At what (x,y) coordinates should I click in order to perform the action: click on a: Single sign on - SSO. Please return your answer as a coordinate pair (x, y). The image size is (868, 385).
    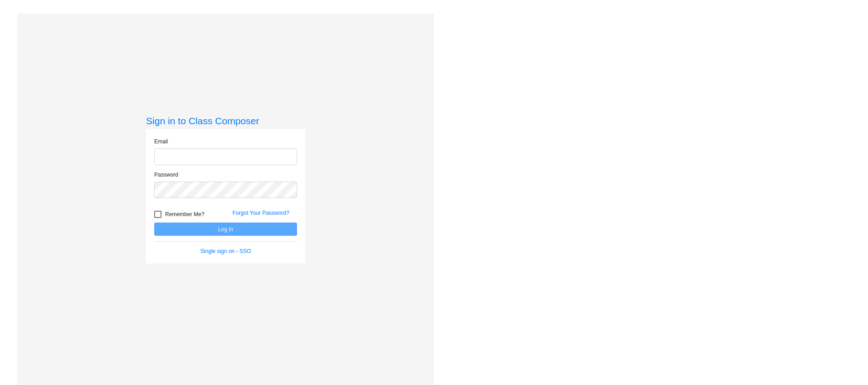
    Looking at the image, I should click on (225, 251).